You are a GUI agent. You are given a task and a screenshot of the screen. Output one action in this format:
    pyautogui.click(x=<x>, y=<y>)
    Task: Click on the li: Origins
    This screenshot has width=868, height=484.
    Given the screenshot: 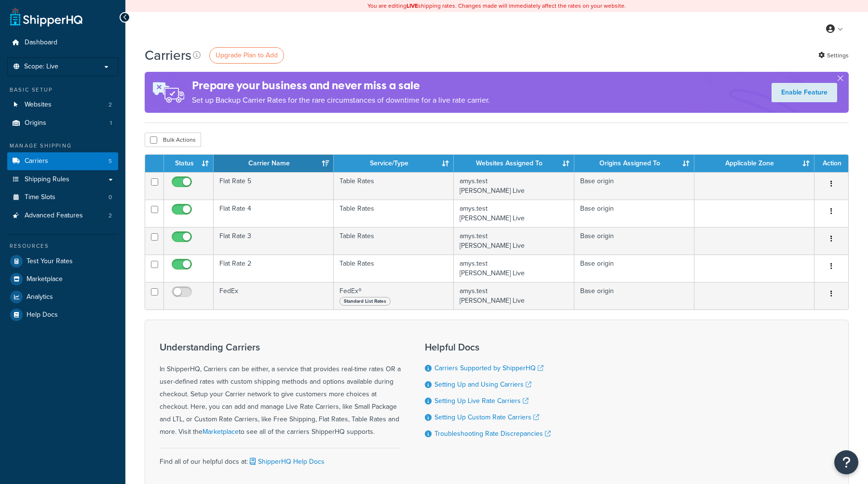 What is the action you would take?
    pyautogui.click(x=63, y=123)
    